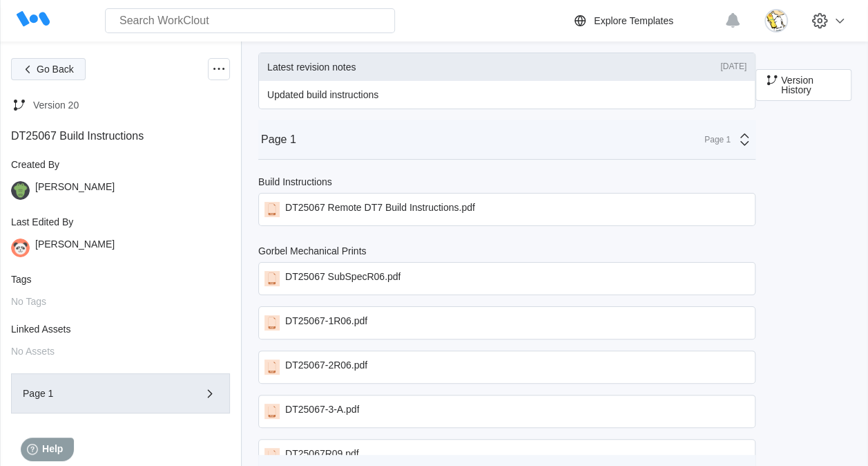 This screenshot has height=466, width=868. Describe the element at coordinates (120, 222) in the screenshot. I see `div: Last Edited By` at that location.